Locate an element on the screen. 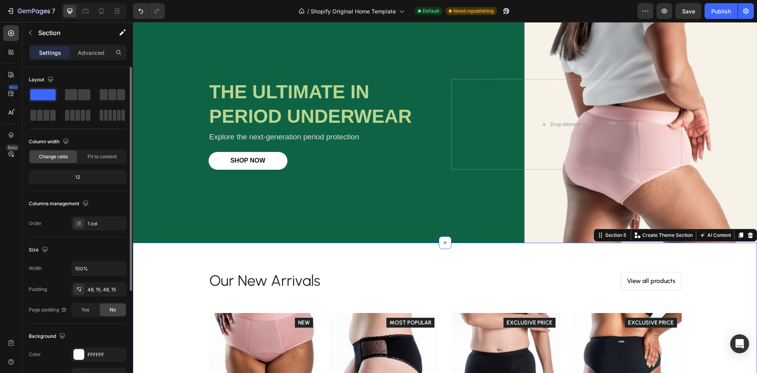  button: 7 is located at coordinates (31, 11).